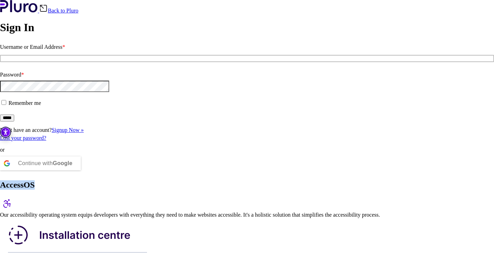  I want to click on input: Remember me, so click(4, 103).